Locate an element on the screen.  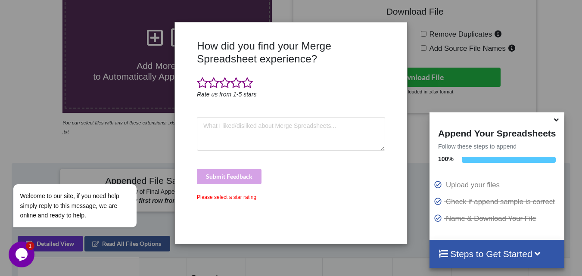
div: Please select a star rating is located at coordinates (291, 197).